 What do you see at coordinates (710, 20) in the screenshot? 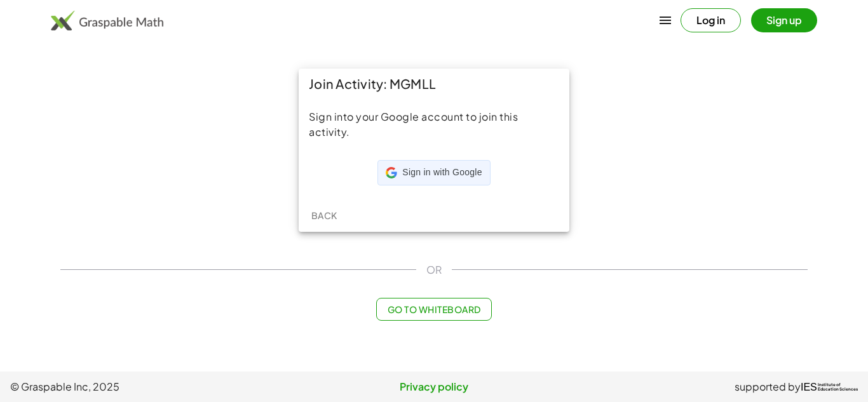
I see `button: Log in` at bounding box center [710, 20].